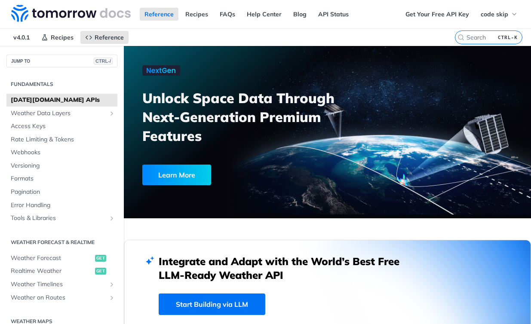 The image size is (531, 324). What do you see at coordinates (212, 304) in the screenshot?
I see `a: Start Building via LLM` at bounding box center [212, 304].